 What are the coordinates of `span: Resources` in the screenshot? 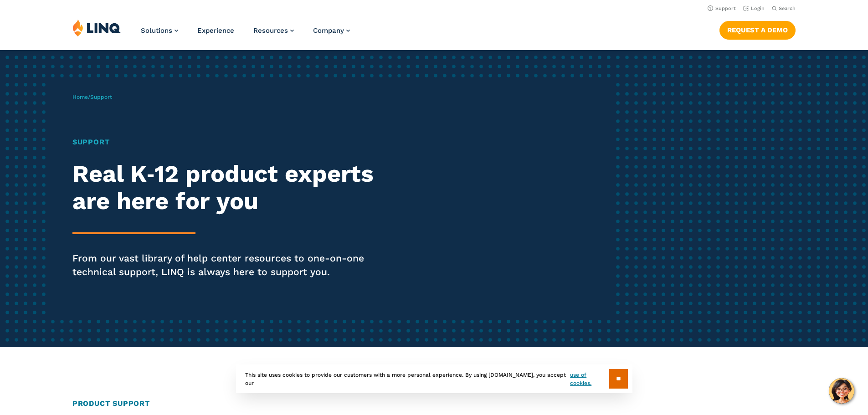 It's located at (271, 31).